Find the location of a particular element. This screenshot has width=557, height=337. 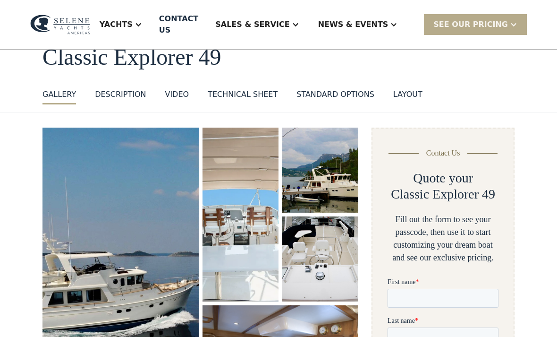

div: Fill out the form to see your passcode, then use it to start customizing your dream boat and see ... is located at coordinates (443, 239).